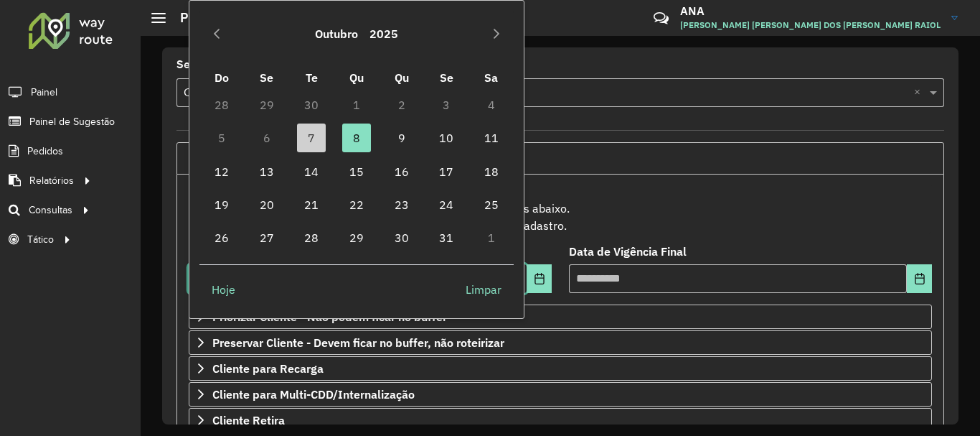  I want to click on td: 21, so click(311, 205).